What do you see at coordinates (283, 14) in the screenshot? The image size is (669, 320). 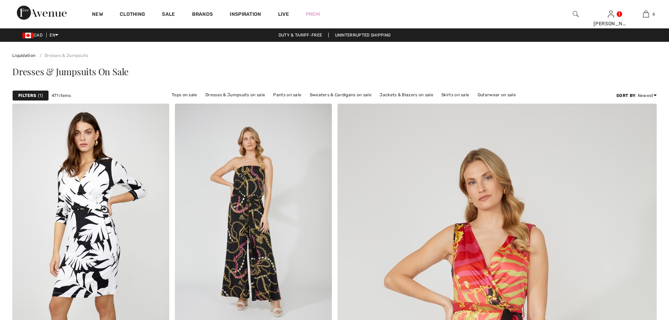 I see `a: Live` at bounding box center [283, 14].